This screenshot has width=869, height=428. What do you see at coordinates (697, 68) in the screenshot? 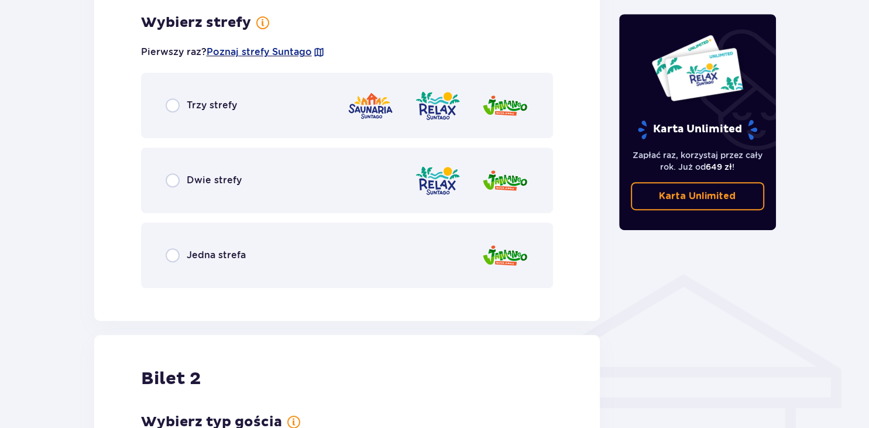
I see `img: Dwie karty całoroczne do Suntago z napisem 'UNLIMITED RELAX', na białym tle z tropikalnymi liśćmi...` at bounding box center [697, 68].